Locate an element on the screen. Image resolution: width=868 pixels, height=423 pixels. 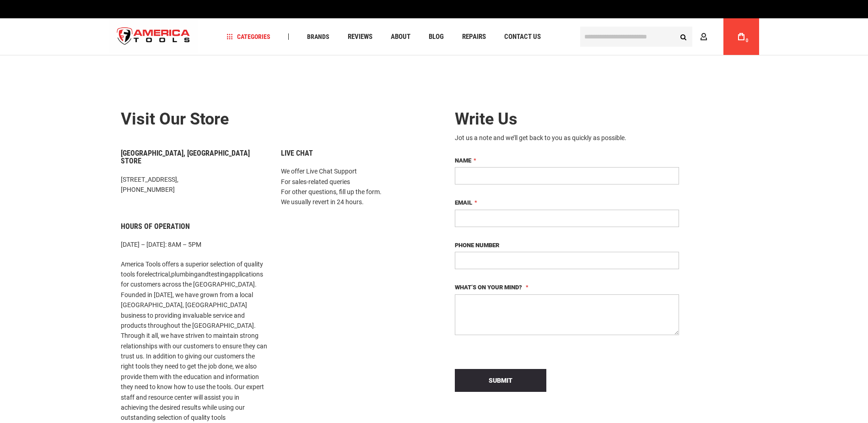
button: Search is located at coordinates (684, 37).